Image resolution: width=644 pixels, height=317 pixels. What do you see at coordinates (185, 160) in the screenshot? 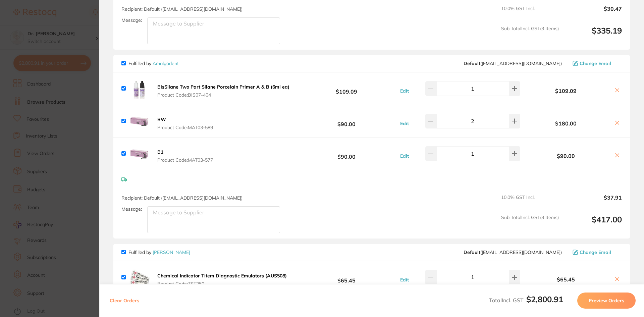
I see `span: Product Code: MAT03-577` at bounding box center [185, 160].